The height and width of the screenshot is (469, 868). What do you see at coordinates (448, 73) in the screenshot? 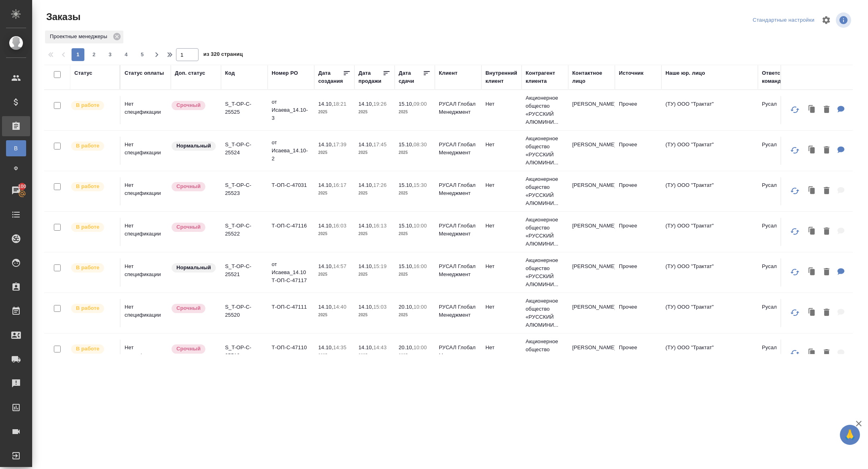
I see `div: Клиент` at bounding box center [448, 73].